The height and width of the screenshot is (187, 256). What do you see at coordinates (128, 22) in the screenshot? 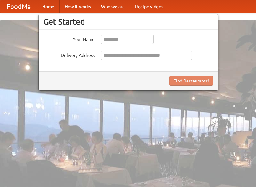
I see `h3: Get Started` at bounding box center [128, 22].